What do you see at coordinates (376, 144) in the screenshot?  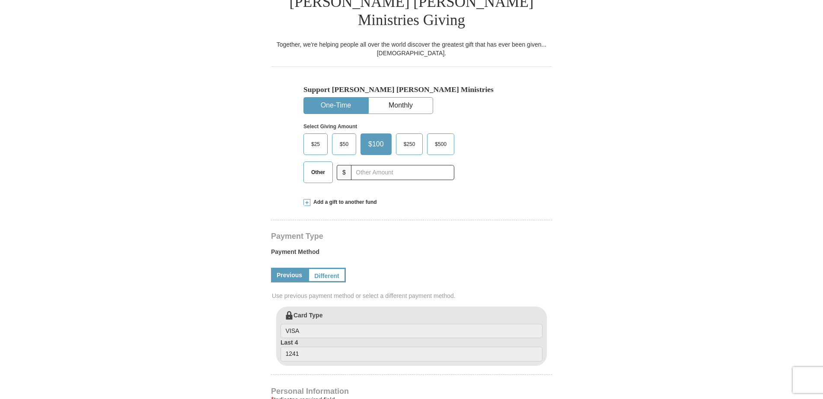 I see `span: $100` at bounding box center [376, 144].